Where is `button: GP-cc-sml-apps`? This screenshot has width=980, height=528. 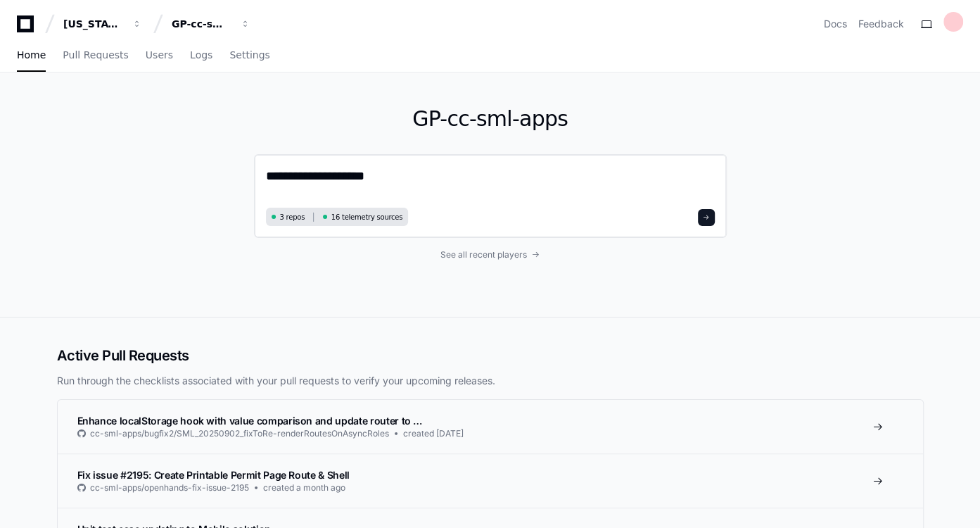 button: GP-cc-sml-apps is located at coordinates (211, 24).